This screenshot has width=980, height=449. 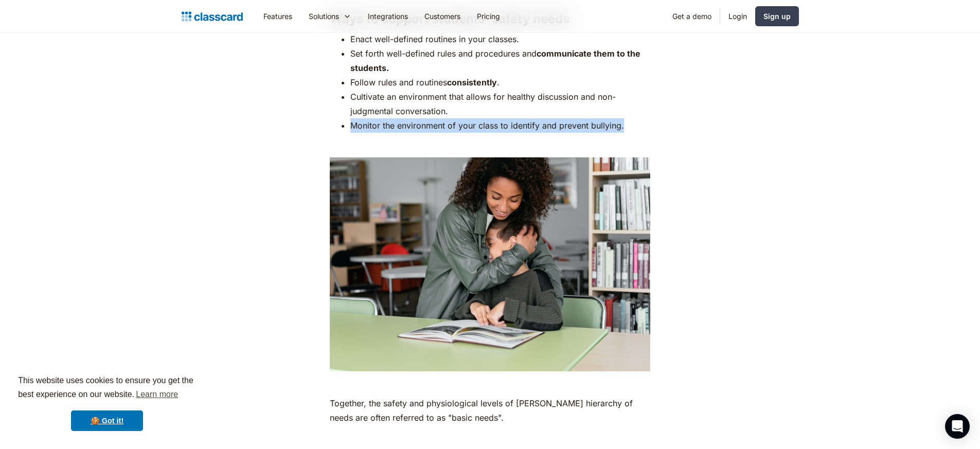 What do you see at coordinates (500, 83) in the screenshot?
I see `li: Follow rules and routines .` at bounding box center [500, 83].